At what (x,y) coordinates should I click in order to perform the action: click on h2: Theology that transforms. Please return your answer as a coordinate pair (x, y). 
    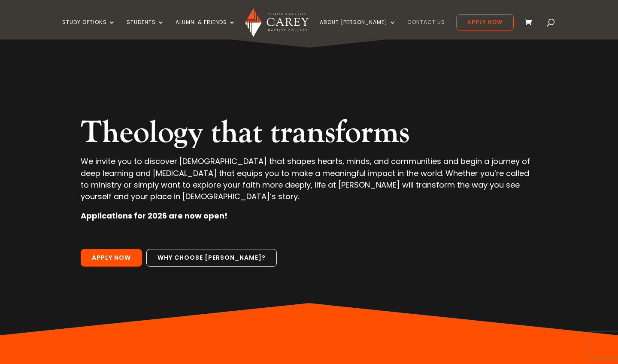
    Looking at the image, I should click on (309, 135).